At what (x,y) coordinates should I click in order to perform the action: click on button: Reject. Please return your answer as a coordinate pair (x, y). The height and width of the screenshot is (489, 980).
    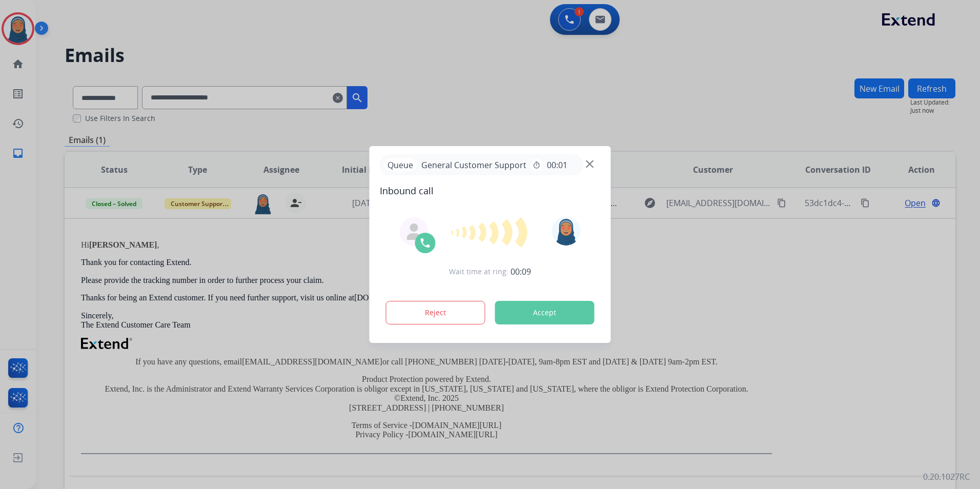
    Looking at the image, I should click on (436, 313).